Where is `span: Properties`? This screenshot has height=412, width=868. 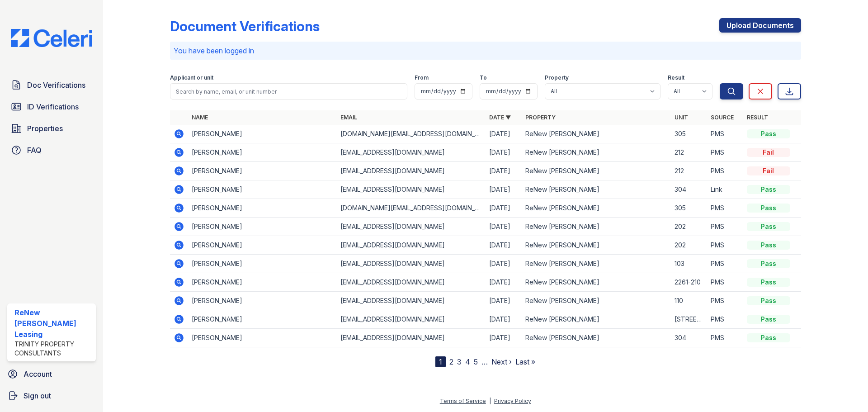
span: Properties is located at coordinates (45, 129).